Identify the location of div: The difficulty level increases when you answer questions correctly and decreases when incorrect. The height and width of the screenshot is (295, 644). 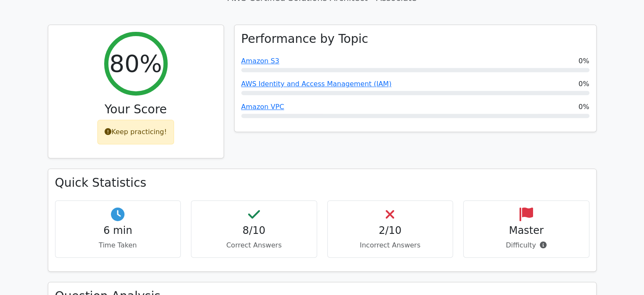
(540, 172).